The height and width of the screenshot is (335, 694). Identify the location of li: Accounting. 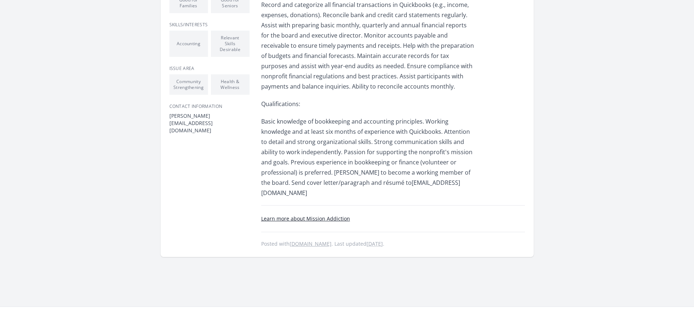
(189, 44).